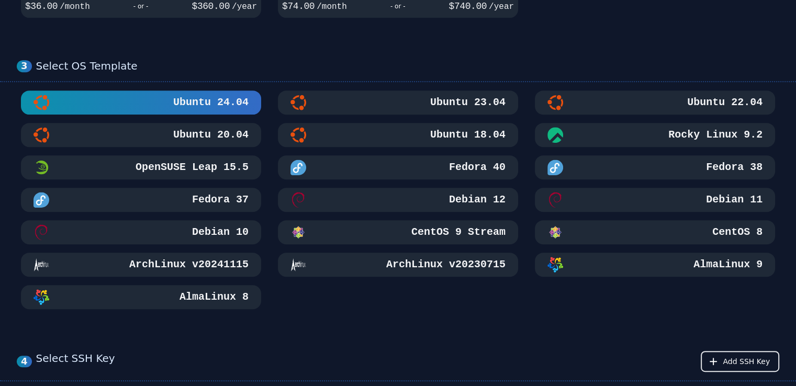 The width and height of the screenshot is (796, 386). I want to click on div: 4, so click(24, 361).